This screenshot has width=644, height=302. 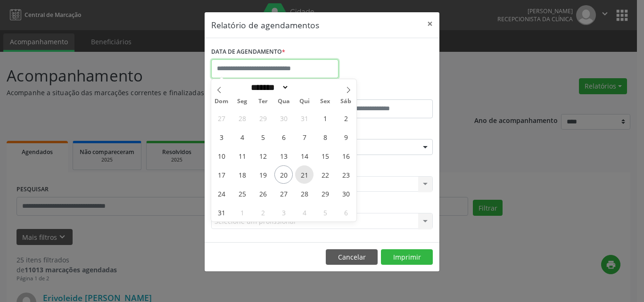 I want to click on span: Agosto 13, 2025, so click(x=283, y=156).